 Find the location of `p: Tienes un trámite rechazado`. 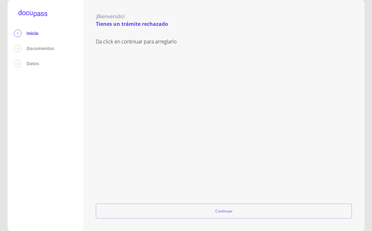

p: Tienes un trámite rechazado is located at coordinates (132, 24).